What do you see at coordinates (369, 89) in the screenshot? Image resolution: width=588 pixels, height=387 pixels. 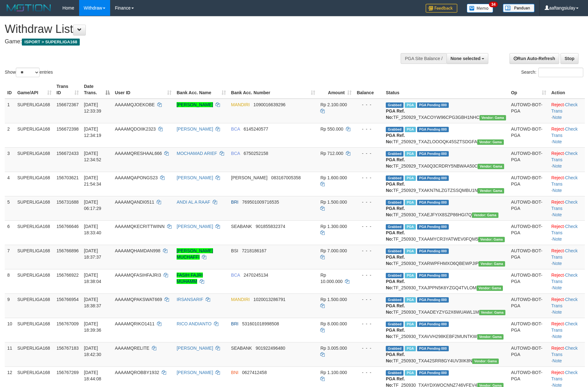 I see `th: Balance` at bounding box center [369, 89].